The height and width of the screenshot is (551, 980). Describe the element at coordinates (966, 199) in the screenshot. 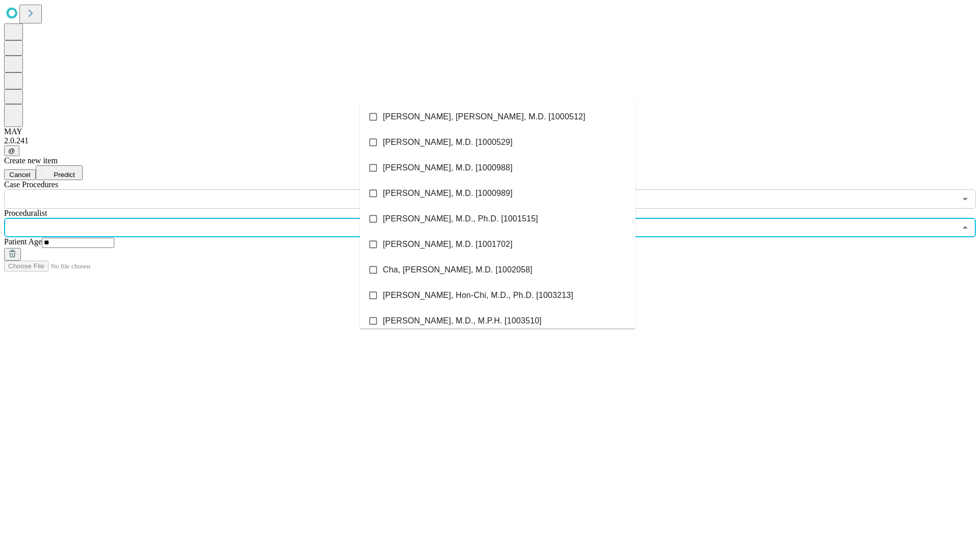

I see `button: Open` at that location.